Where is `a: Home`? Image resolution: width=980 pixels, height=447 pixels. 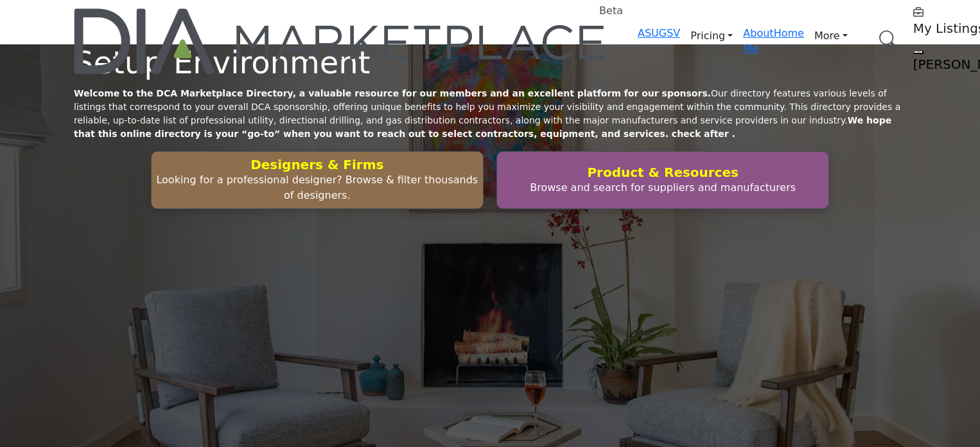
a: Home is located at coordinates (788, 33).